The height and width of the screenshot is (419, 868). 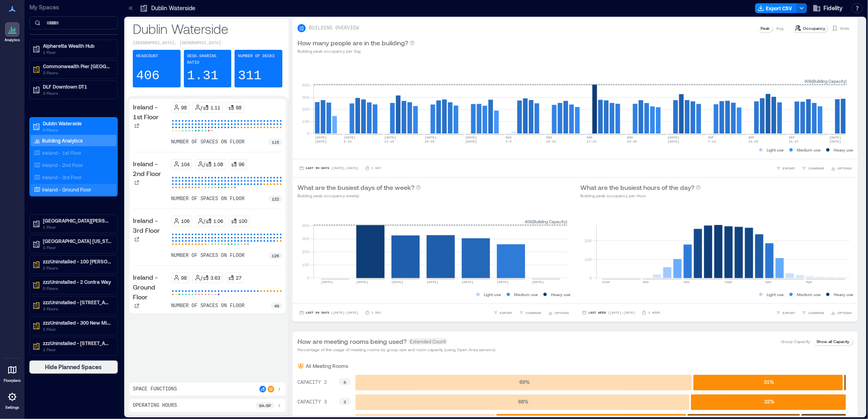 I want to click on text: 68 %, so click(x=524, y=402).